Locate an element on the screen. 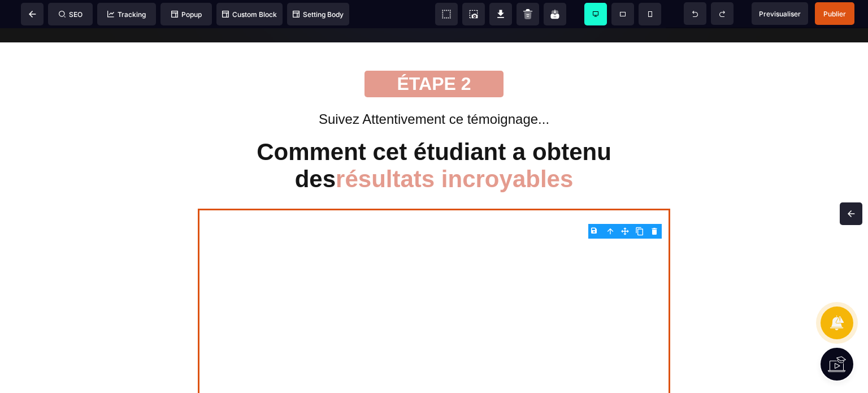  span: Previsualiser is located at coordinates (780, 14).